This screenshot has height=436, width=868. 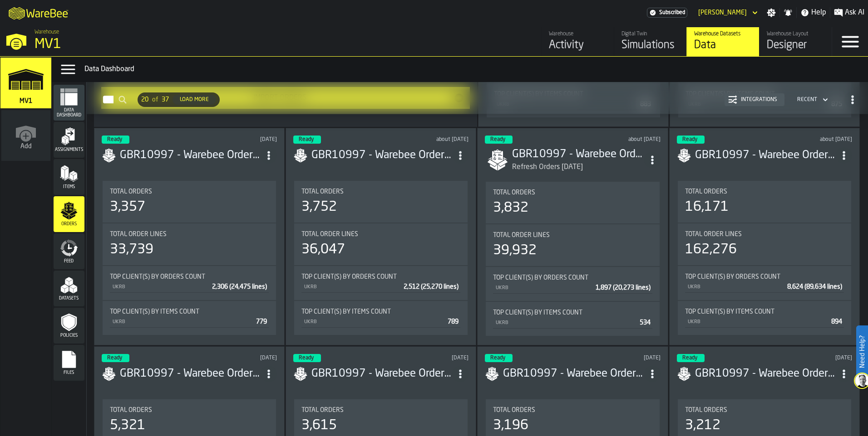 What do you see at coordinates (26, 101) in the screenshot?
I see `span: MV1` at bounding box center [26, 101].